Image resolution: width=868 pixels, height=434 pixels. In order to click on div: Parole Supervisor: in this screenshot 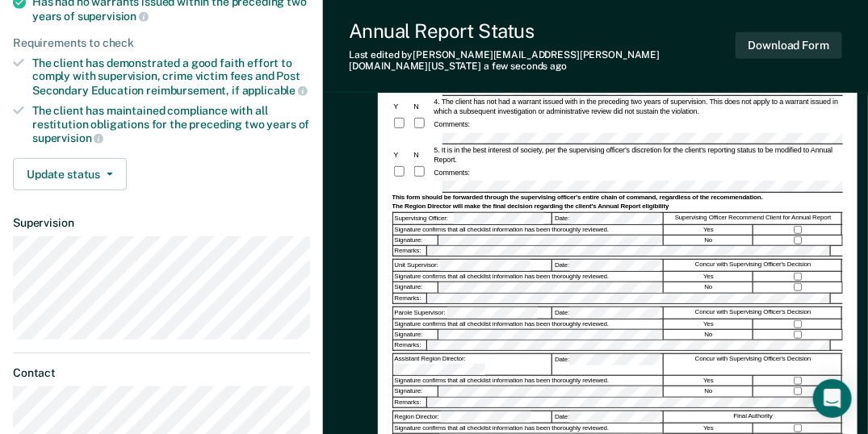, I will do `click(473, 313)`.